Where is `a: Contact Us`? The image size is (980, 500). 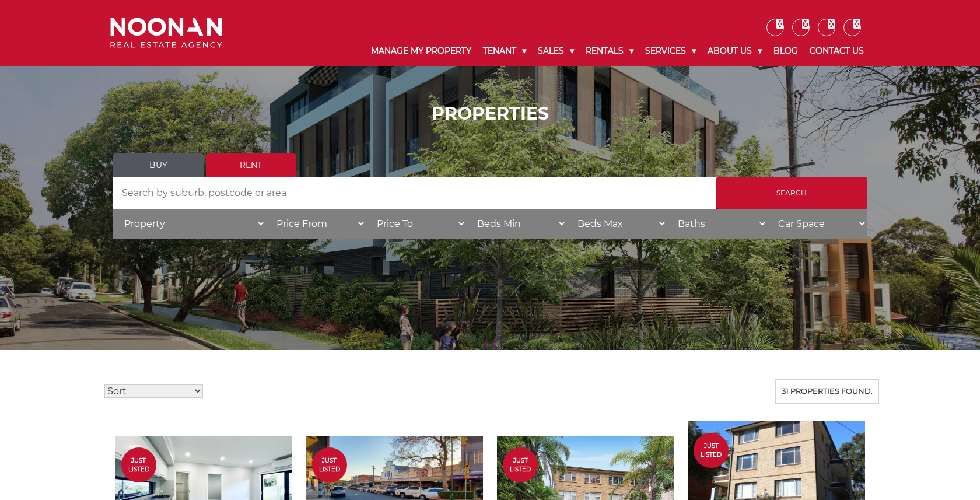
a: Contact Us is located at coordinates (836, 51).